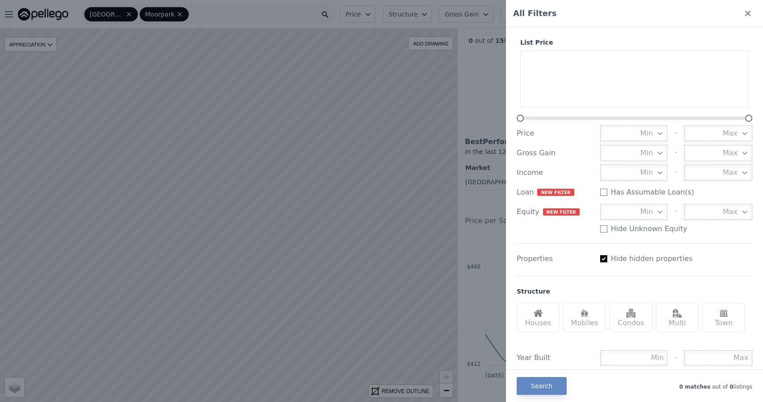 This screenshot has height=402, width=763. What do you see at coordinates (631, 313) in the screenshot?
I see `img: Condos` at bounding box center [631, 313].